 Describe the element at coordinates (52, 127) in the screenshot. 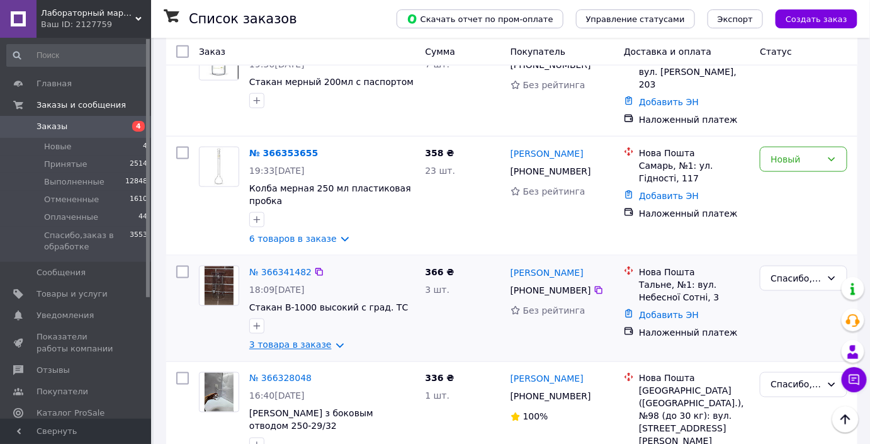

I see `span: Заказы` at that location.